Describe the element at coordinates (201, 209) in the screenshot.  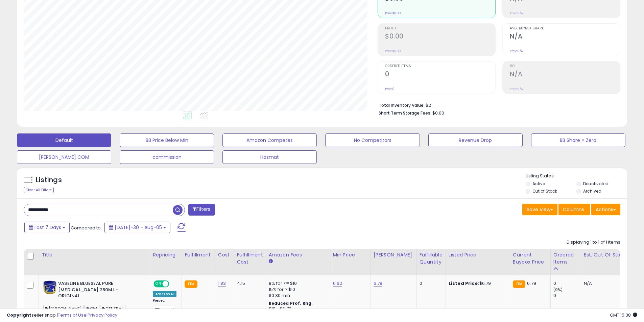
I see `button: Filters` at that location.